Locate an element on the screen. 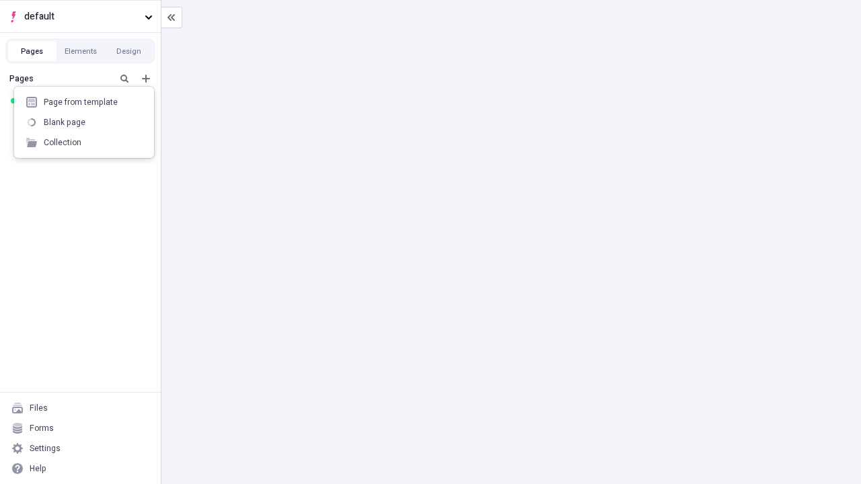 Image resolution: width=861 pixels, height=484 pixels. div: Forms is located at coordinates (42, 429).